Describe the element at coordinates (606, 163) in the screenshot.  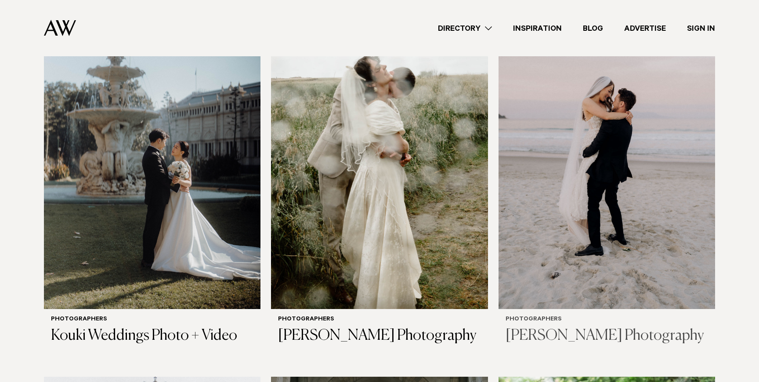
I see `img: Auckland Weddings Photographers | Rebecca Bradley Photography` at that location.